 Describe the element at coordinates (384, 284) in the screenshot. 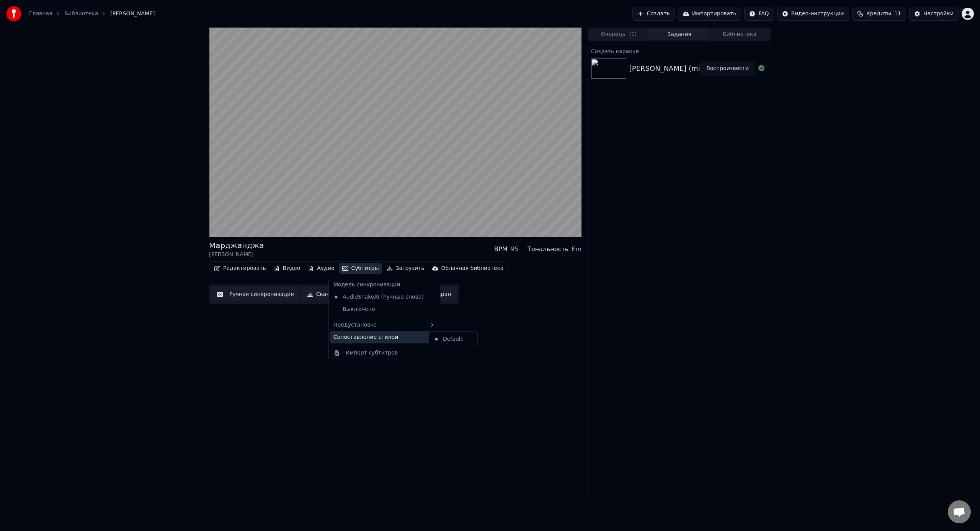

I see `div: Модель синхронизации` at that location.